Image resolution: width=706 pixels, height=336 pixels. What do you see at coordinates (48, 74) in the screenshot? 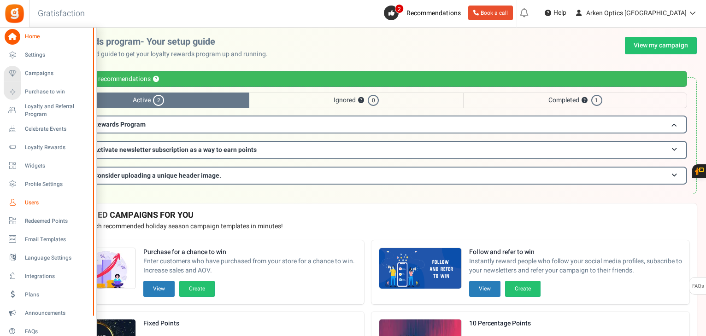
I see `a: Campaigns` at bounding box center [48, 74].